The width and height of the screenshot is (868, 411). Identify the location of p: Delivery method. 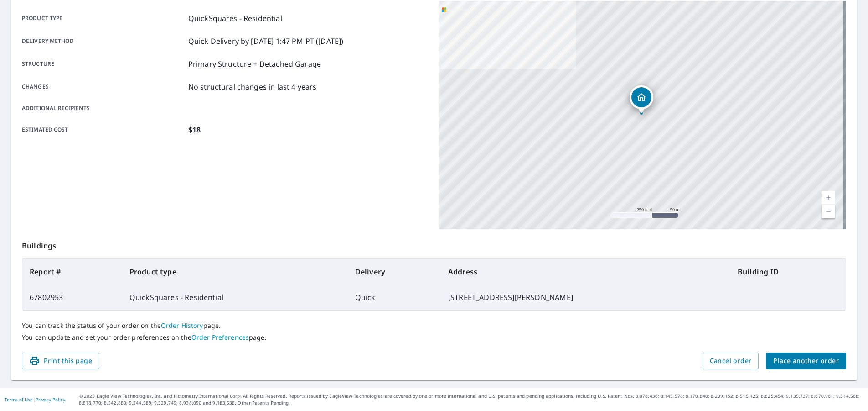
(103, 41).